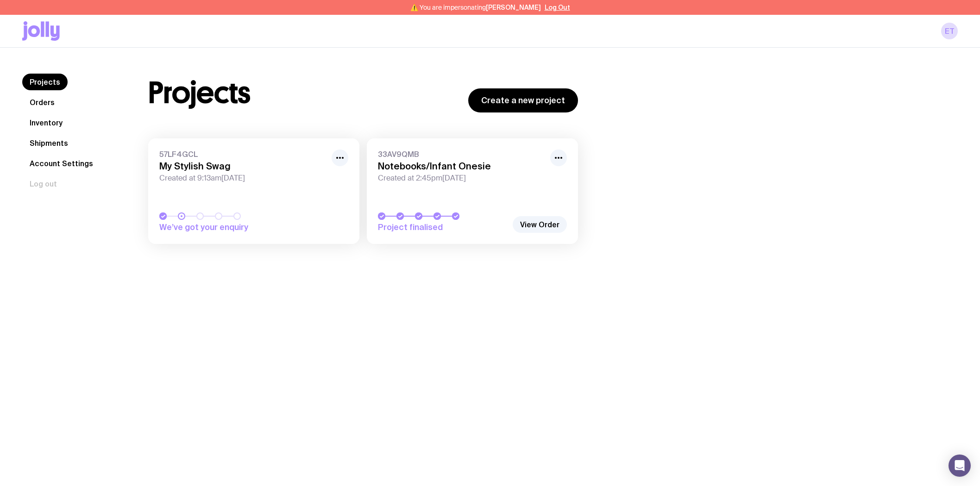 Image resolution: width=980 pixels, height=486 pixels. Describe the element at coordinates (49, 143) in the screenshot. I see `a: Shipments` at that location.